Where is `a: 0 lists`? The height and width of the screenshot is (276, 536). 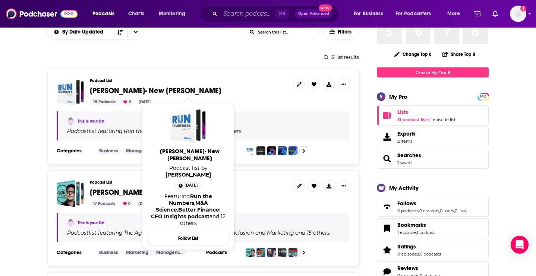 a: 0 lists is located at coordinates (461, 211).